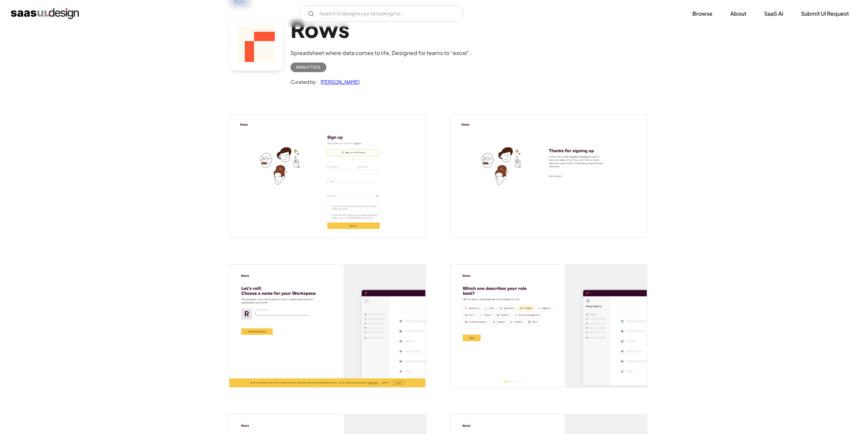  What do you see at coordinates (549, 176) in the screenshot?
I see `img: 6402fc354dac79149a373109_Rows%20Email%20Confirmation%20Screen.png` at bounding box center [549, 176].